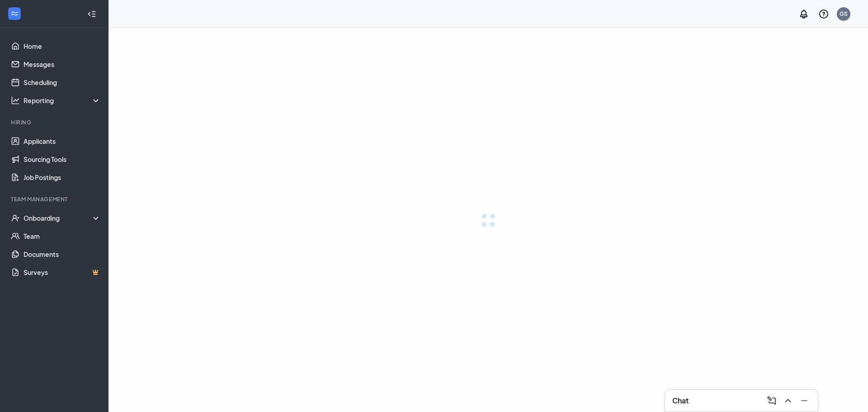 The image size is (868, 412). What do you see at coordinates (91, 14) in the screenshot?
I see `svg: Collapse` at bounding box center [91, 14].